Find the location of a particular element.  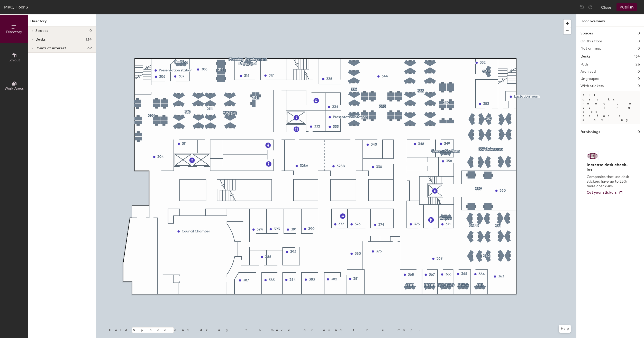

span: Points of interest is located at coordinates (51, 48).